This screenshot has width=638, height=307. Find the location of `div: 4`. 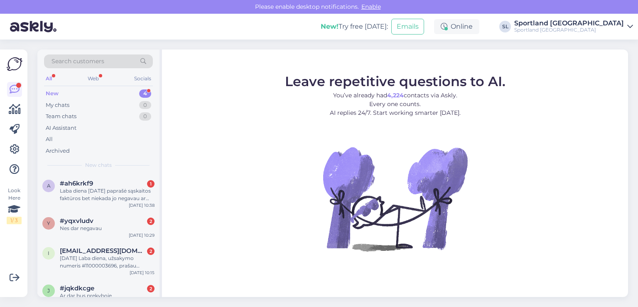

div: 4 is located at coordinates (145, 93).